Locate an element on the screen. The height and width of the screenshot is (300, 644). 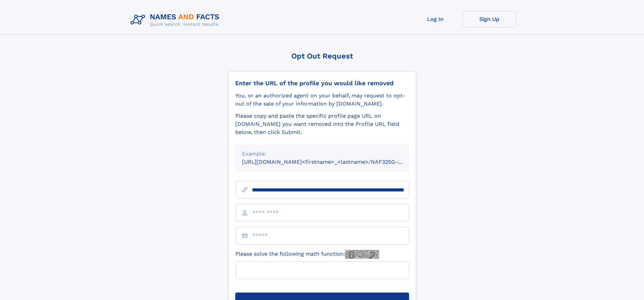
a: Sign Up is located at coordinates (489, 19).